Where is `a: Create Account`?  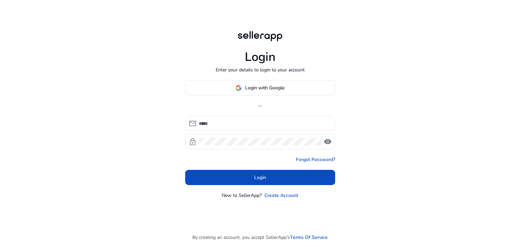
a: Create Account is located at coordinates (282, 195).